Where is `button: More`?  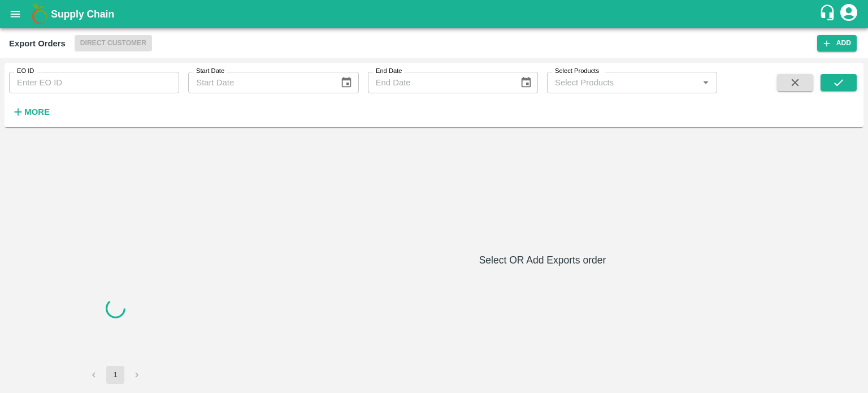
button: More is located at coordinates (31, 112).